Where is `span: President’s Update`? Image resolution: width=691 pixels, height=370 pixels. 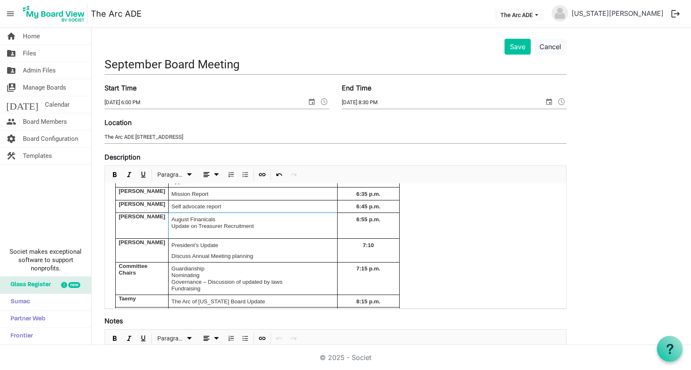 span: President’s Update is located at coordinates (195, 245).